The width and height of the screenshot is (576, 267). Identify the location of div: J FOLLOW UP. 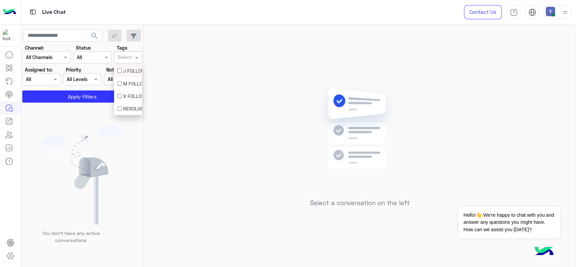
(128, 71).